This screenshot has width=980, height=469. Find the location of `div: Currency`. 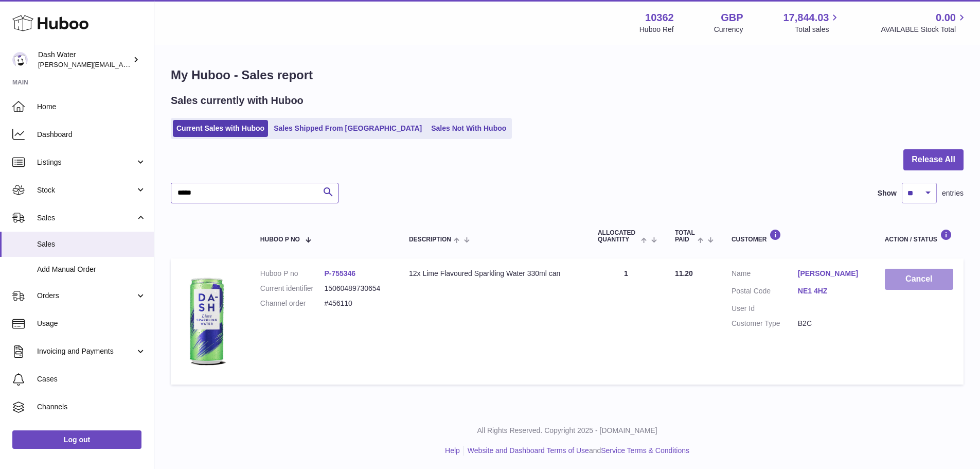

div: Currency is located at coordinates (728, 29).